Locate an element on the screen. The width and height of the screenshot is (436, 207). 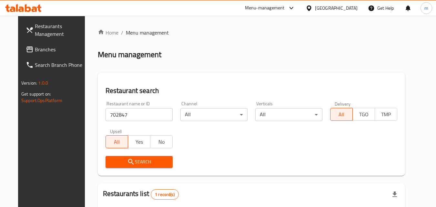
span: Search Branch Phone is located at coordinates (60, 65).